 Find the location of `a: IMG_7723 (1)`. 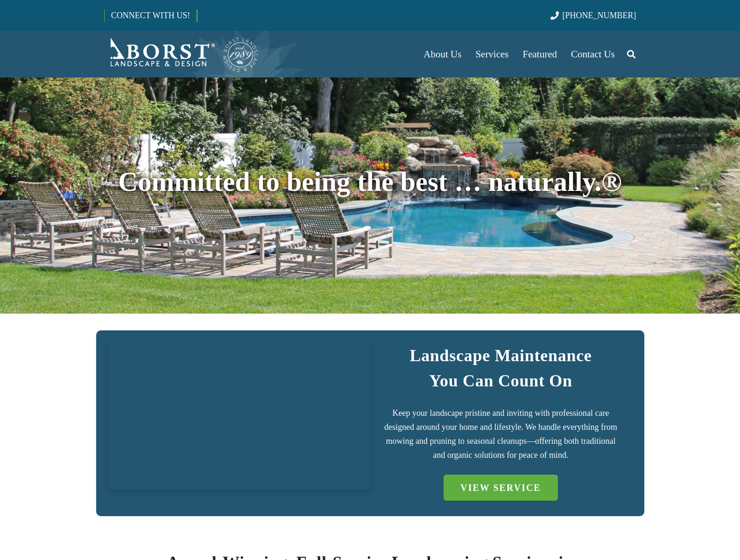

a: IMG_7723 (1) is located at coordinates (239, 416).